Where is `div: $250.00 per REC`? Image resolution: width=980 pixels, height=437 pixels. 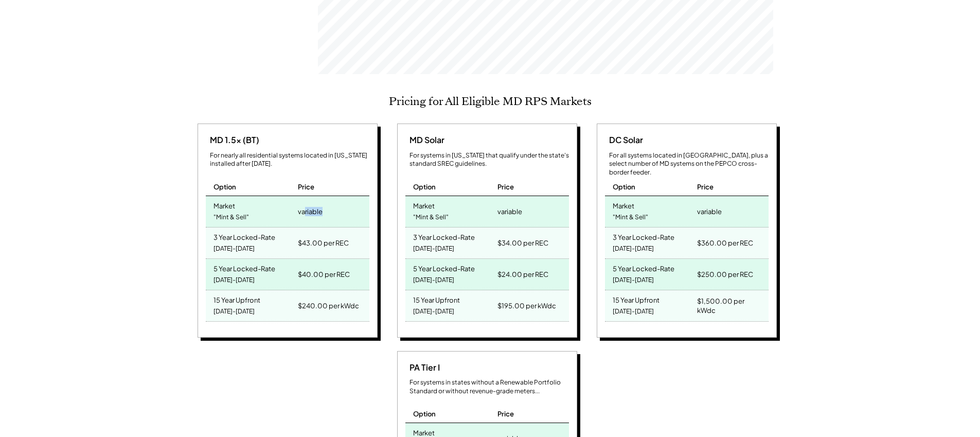 div: $250.00 per REC is located at coordinates (725, 274).